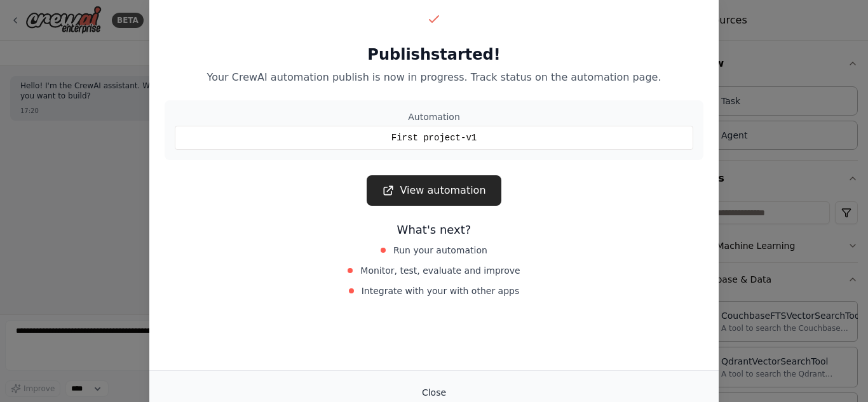 This screenshot has height=402, width=868. Describe the element at coordinates (440, 271) in the screenshot. I see `span: Monitor, test, evaluate and improve` at that location.